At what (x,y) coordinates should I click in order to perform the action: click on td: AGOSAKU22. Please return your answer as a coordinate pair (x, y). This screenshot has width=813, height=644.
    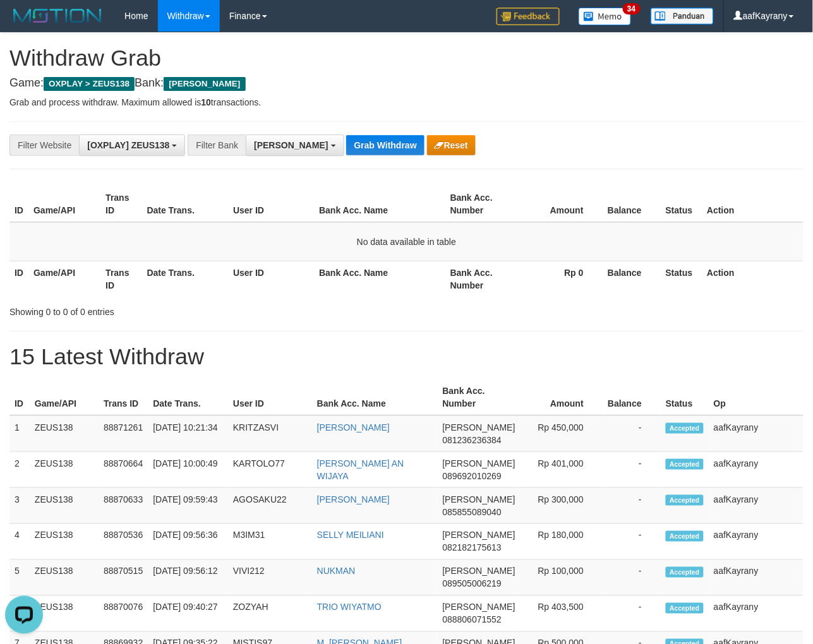
    Looking at the image, I should click on (270, 505).